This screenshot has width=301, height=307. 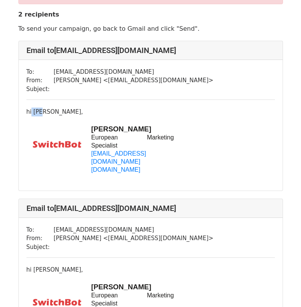 What do you see at coordinates (151, 28) in the screenshot?
I see `p: To send your campaign, go back to Gmail and click "Send".` at bounding box center [151, 28].